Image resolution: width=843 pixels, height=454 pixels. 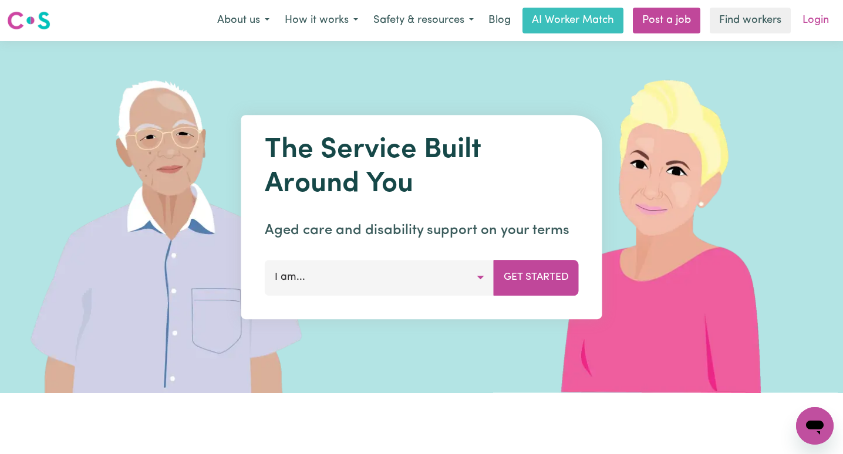 I want to click on p: Aged care and disability support on your terms, so click(x=421, y=231).